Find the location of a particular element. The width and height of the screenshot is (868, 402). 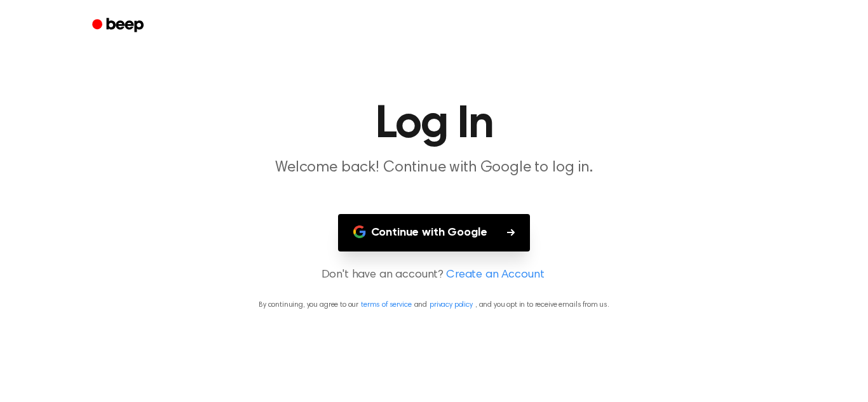

p: Welcome back! Continue with Google to log in. is located at coordinates (434, 168).